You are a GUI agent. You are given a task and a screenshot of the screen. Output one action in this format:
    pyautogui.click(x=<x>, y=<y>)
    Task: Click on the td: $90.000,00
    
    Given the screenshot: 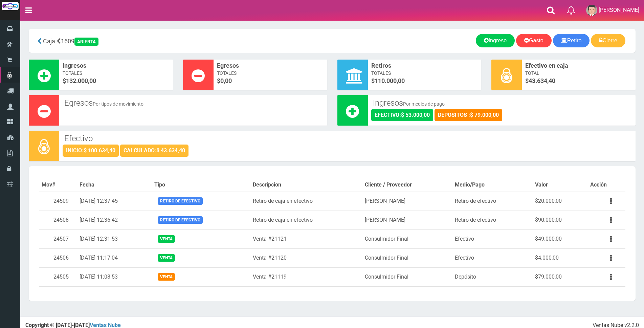 What is the action you would take?
    pyautogui.click(x=560, y=220)
    